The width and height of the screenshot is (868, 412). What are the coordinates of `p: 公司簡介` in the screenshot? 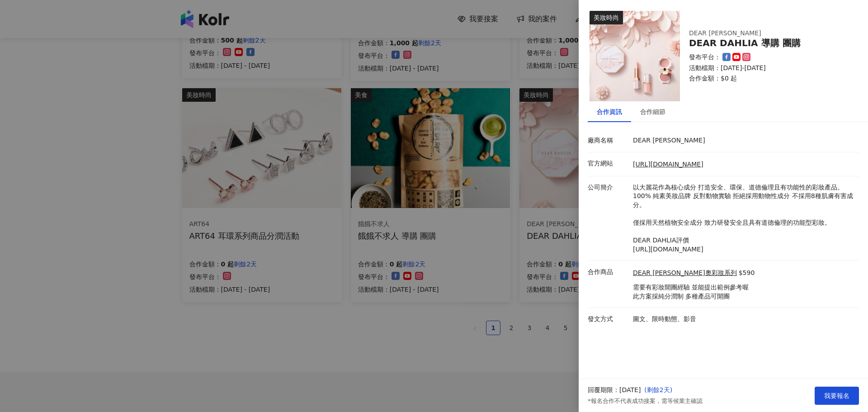 It's located at (607, 188).